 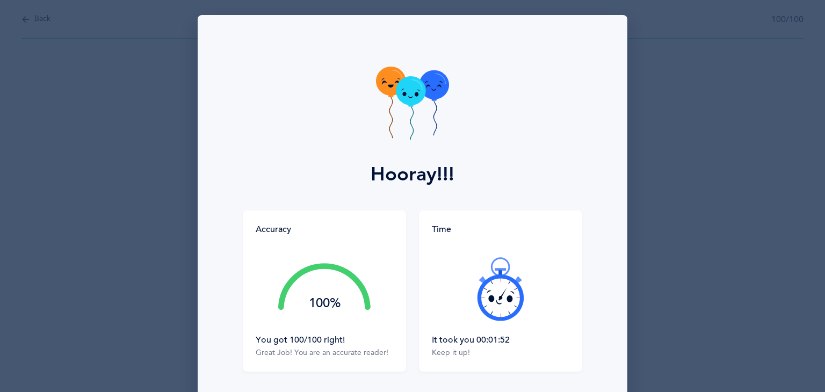 What do you see at coordinates (324, 340) in the screenshot?
I see `div: You got 100/100 right!` at bounding box center [324, 340].